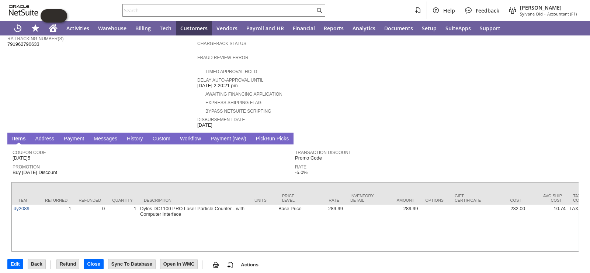 The height and width of the screenshot is (273, 590). What do you see at coordinates (507, 200) in the screenshot?
I see `div: Cost` at bounding box center [507, 200].